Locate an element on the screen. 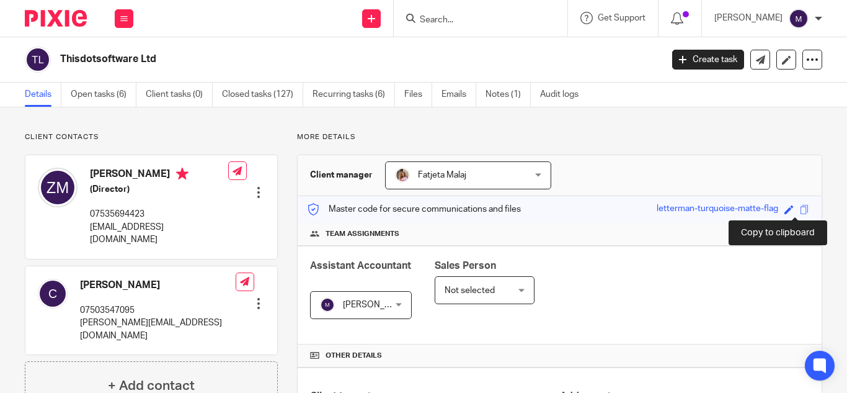 The image size is (847, 393). img: MicrosoftTeams-image%20(5).png is located at coordinates (403, 175).